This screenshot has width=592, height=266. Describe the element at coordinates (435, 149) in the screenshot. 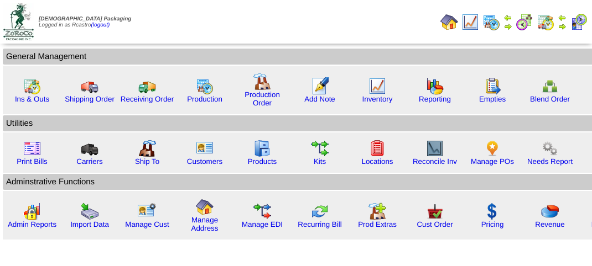

I see `img: line_graph2.gif` at that location.